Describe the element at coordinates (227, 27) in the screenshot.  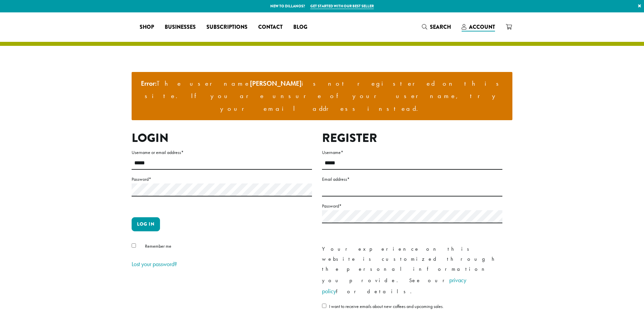
I see `span: Subscriptions` at that location.